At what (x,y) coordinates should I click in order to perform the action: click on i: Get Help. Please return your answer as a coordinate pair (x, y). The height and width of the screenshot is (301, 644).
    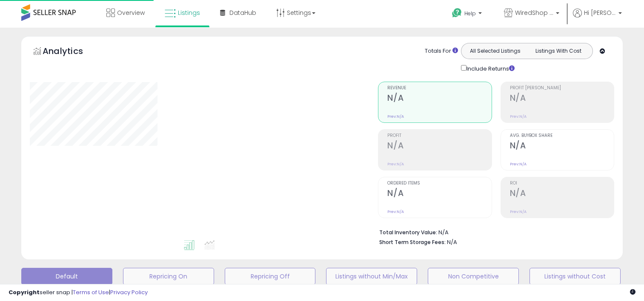
    Looking at the image, I should click on (457, 13).